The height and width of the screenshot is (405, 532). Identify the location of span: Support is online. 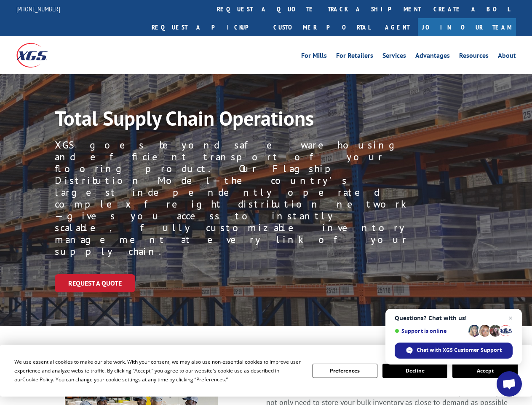
(430, 331).